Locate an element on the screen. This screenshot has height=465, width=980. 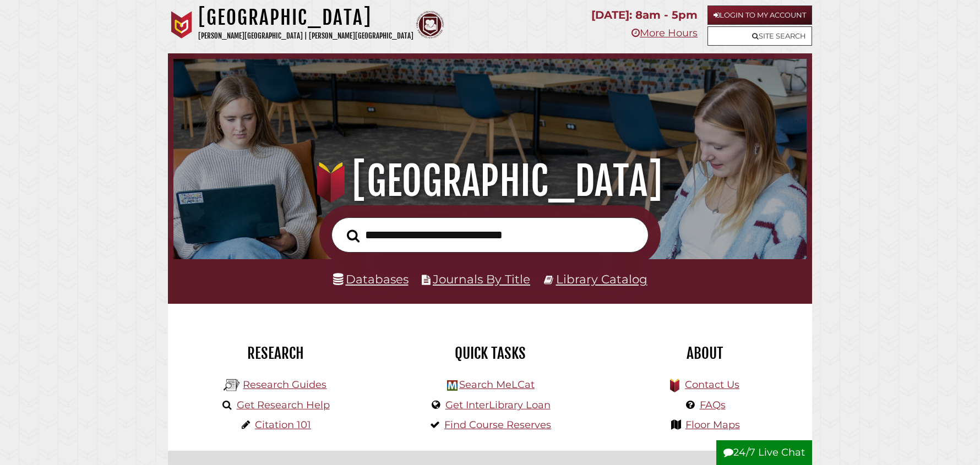
a: Citation 101 is located at coordinates (283, 425).